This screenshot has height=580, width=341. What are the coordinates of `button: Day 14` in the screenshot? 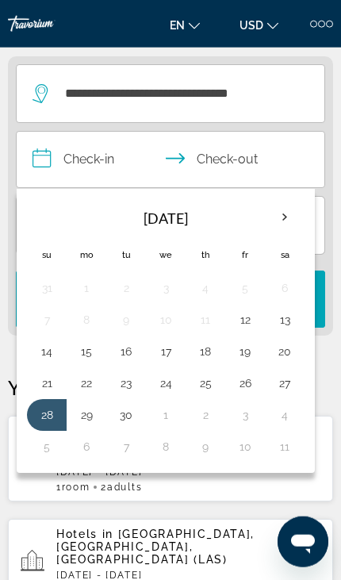 It's located at (47, 352).